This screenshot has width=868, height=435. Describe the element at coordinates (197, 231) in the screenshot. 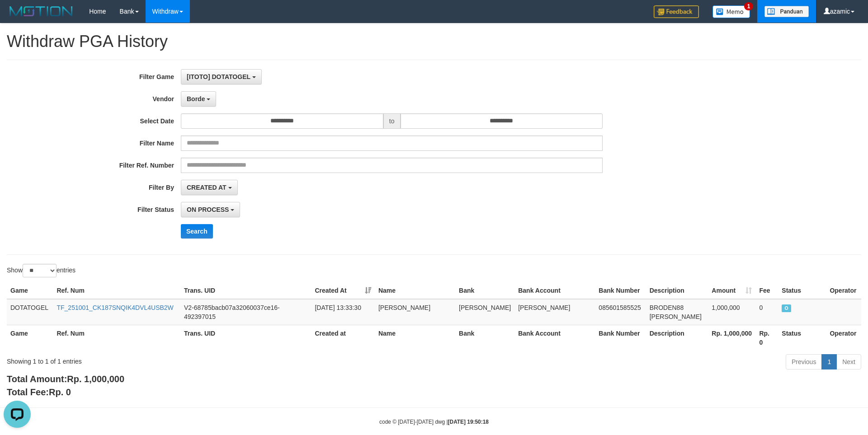

I see `button: Search` at that location.